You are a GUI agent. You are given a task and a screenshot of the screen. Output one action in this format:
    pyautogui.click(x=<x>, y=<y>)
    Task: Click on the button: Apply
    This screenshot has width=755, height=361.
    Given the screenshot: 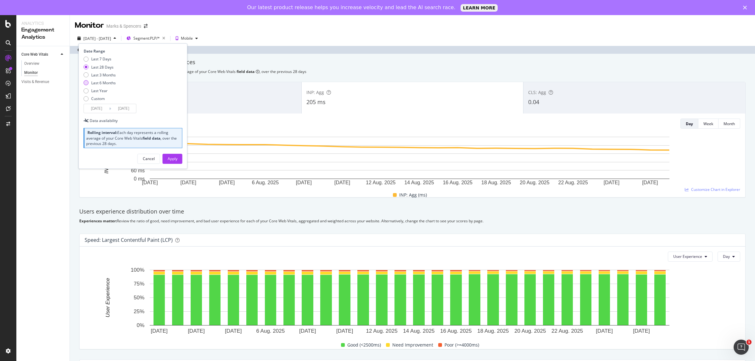 What is the action you would take?
    pyautogui.click(x=172, y=159)
    